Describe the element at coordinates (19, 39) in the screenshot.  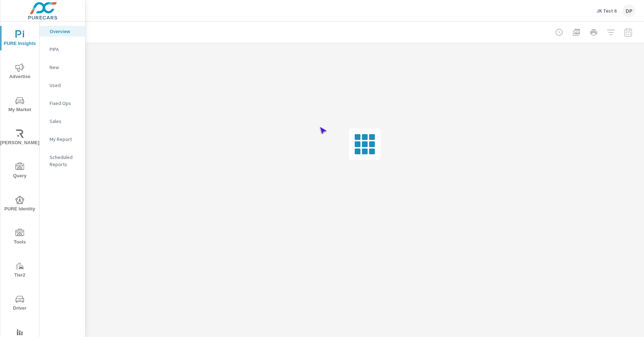
I see `span: PURE Insights` at that location.